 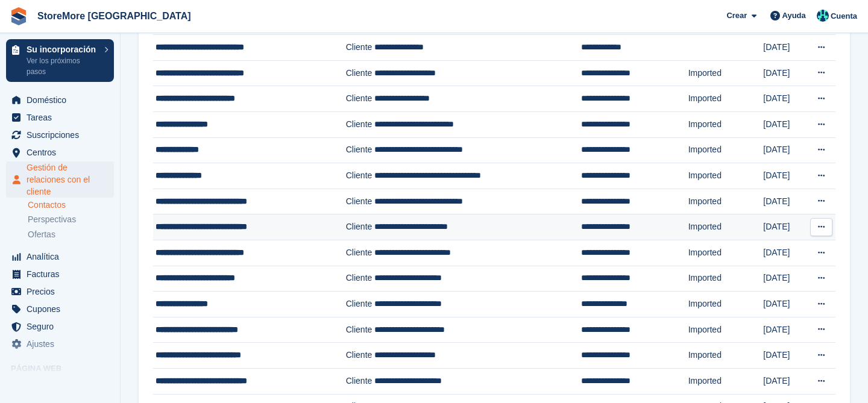 What do you see at coordinates (737, 16) in the screenshot?
I see `span: Crear` at bounding box center [737, 16].